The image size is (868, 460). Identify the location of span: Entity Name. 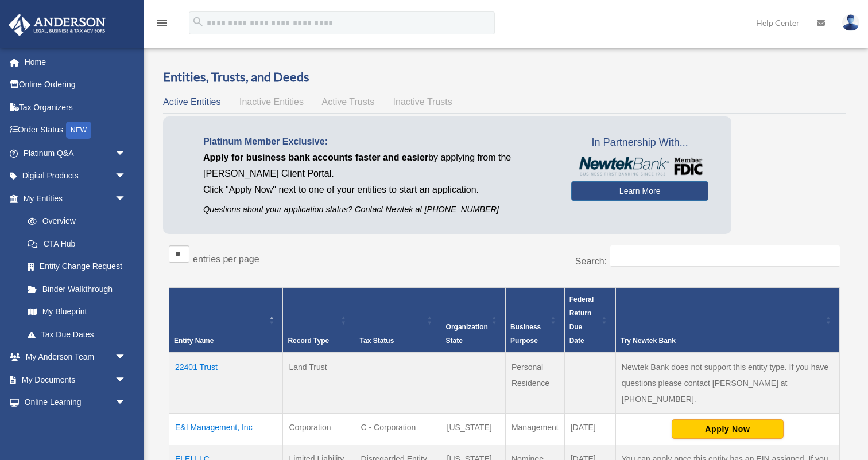
(194, 340).